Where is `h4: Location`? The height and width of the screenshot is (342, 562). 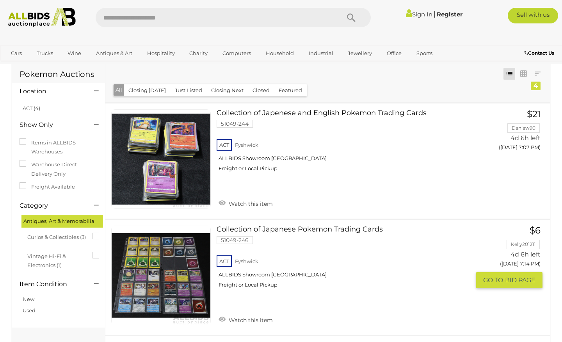
h4: Location is located at coordinates (51, 91).